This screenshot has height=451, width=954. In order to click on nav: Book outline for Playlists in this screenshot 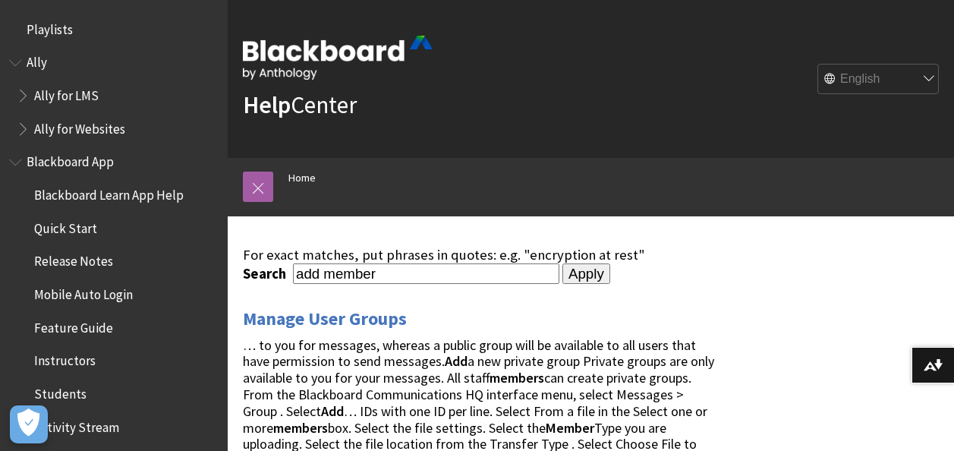, I will do `click(114, 30)`.